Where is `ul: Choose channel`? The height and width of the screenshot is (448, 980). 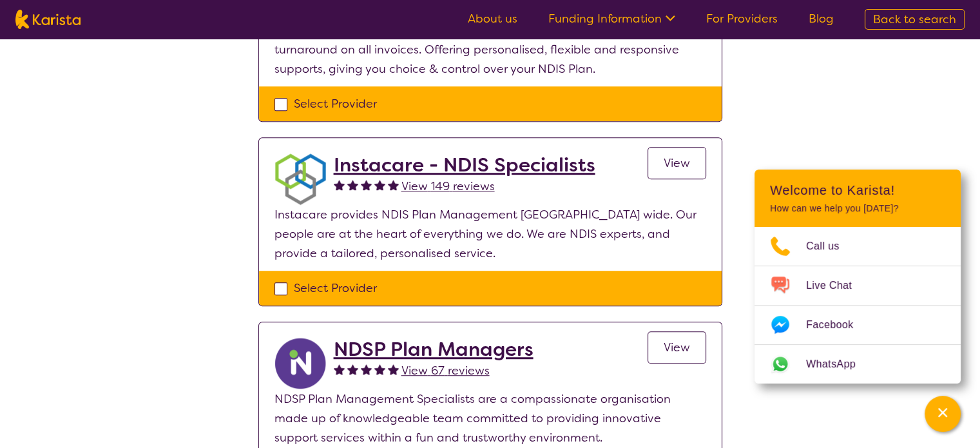 ul: Choose channel is located at coordinates (857, 305).